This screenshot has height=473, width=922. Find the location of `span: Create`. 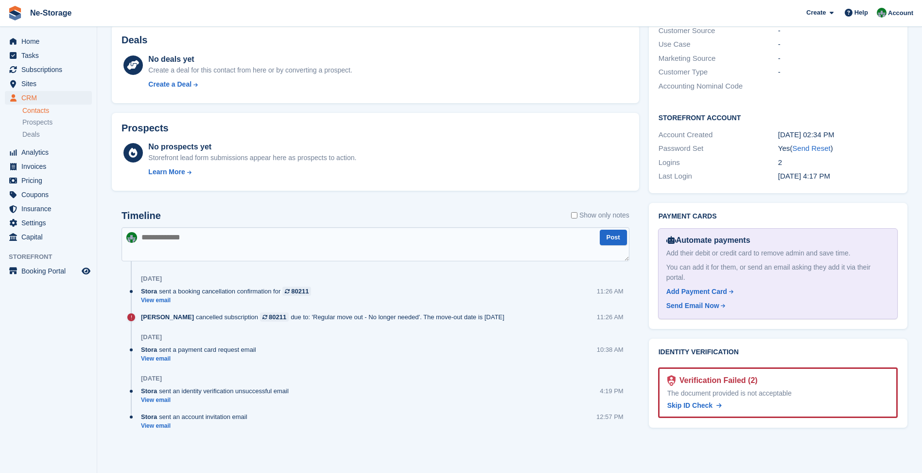

span: Create is located at coordinates (816, 13).